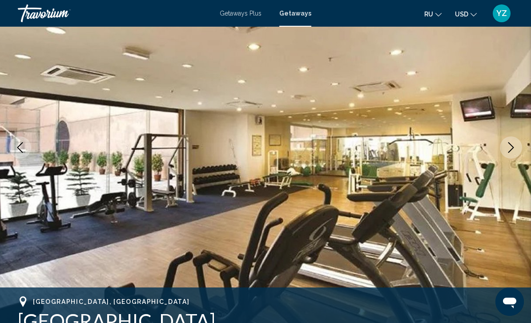 The width and height of the screenshot is (531, 323). What do you see at coordinates (20, 148) in the screenshot?
I see `button: Previous image` at bounding box center [20, 148].